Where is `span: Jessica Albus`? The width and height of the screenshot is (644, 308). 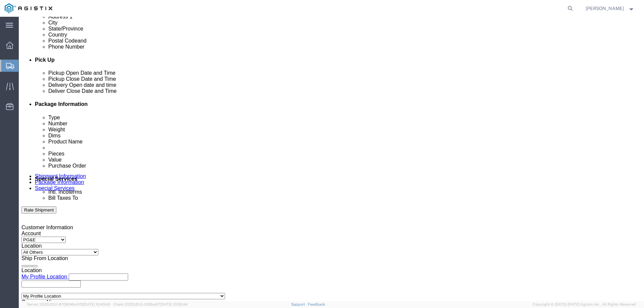 span: Jessica Albus is located at coordinates (605, 8).